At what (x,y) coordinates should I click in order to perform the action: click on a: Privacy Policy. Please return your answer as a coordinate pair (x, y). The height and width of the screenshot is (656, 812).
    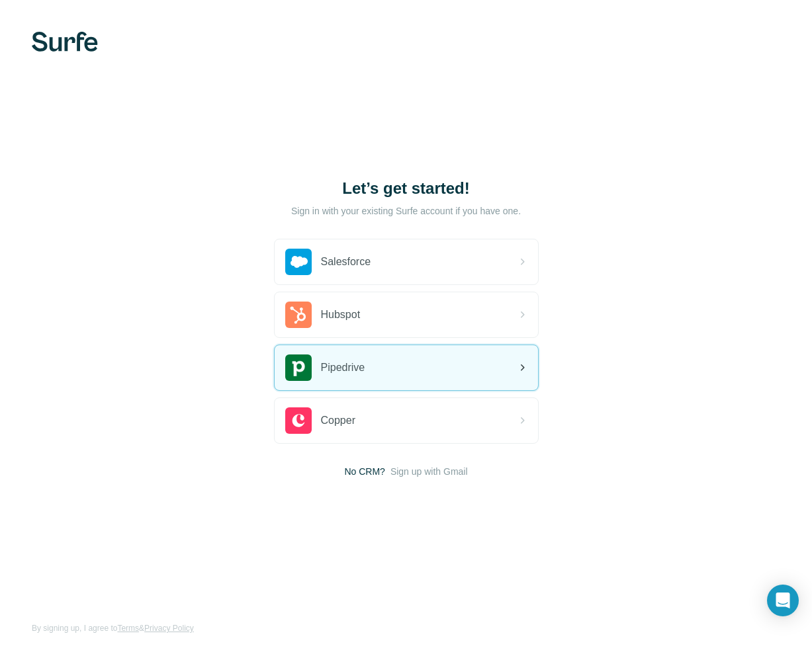
    Looking at the image, I should click on (168, 629).